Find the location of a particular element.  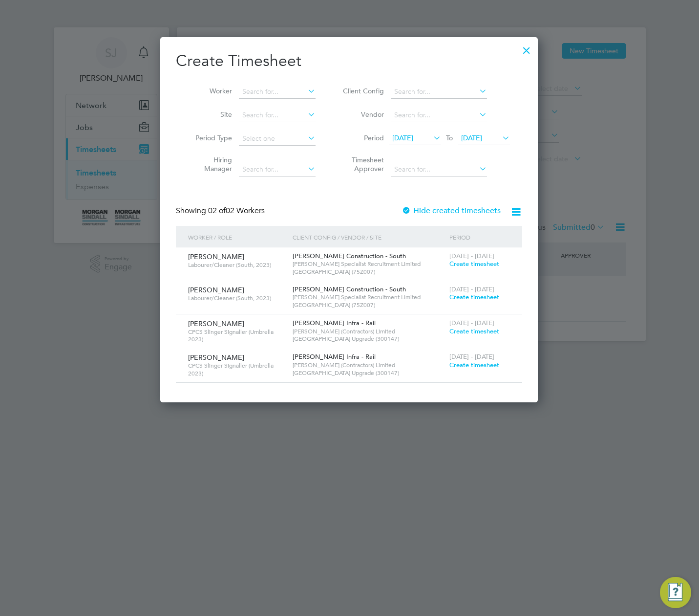

span: To is located at coordinates (449, 138).